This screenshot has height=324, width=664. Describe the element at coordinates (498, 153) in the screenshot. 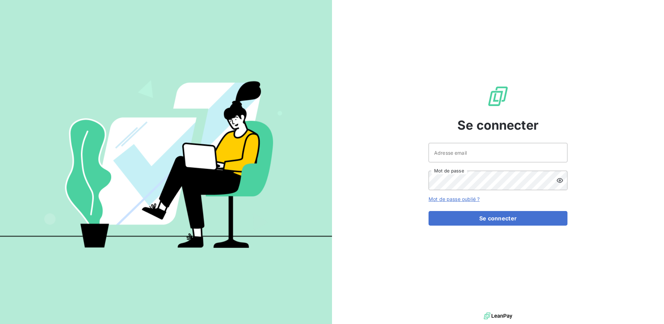

I see `input: placeholder` at that location.